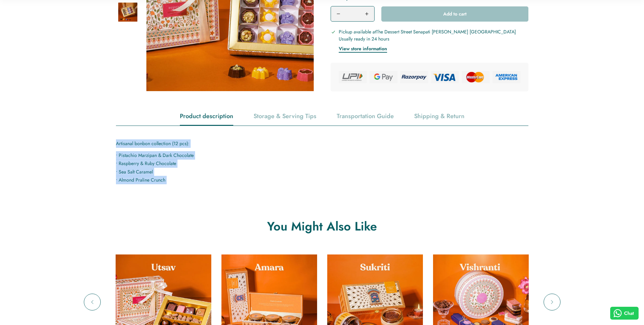 This screenshot has height=325, width=644. What do you see at coordinates (428, 39) in the screenshot?
I see `p: Usually ready in 24 hours` at bounding box center [428, 39].